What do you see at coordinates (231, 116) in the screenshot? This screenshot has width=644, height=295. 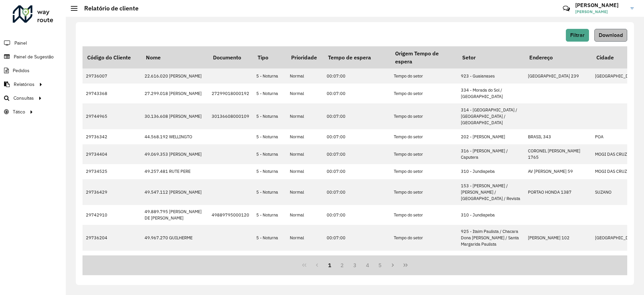 I see `td: 30136608000109` at bounding box center [231, 116].